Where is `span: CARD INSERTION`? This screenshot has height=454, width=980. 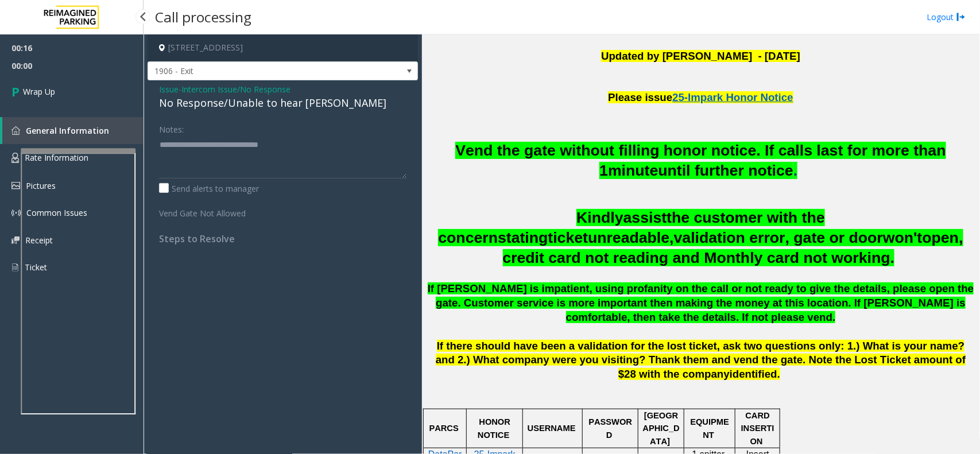 span: CARD INSERTION is located at coordinates (758, 428).